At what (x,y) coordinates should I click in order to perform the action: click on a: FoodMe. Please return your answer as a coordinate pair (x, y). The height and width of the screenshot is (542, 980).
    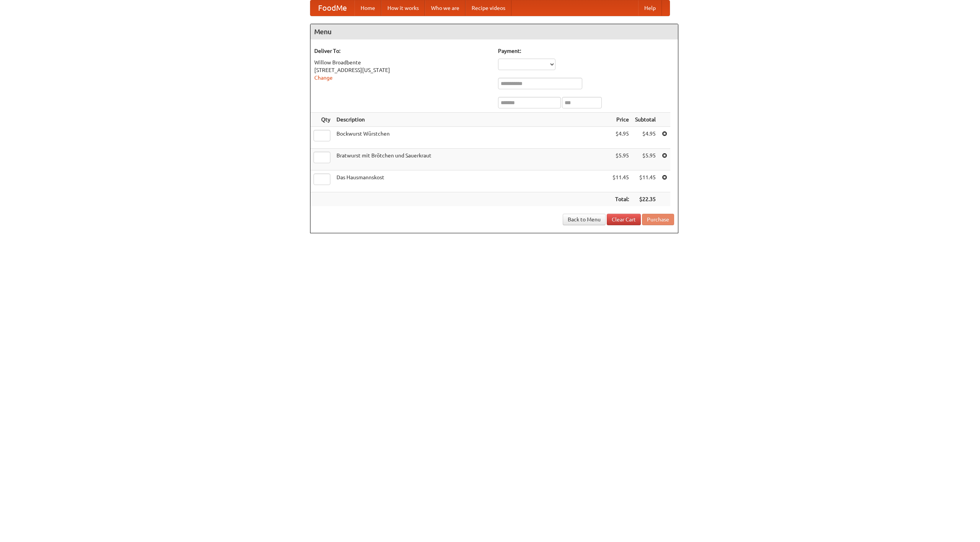
    Looking at the image, I should click on (332, 8).